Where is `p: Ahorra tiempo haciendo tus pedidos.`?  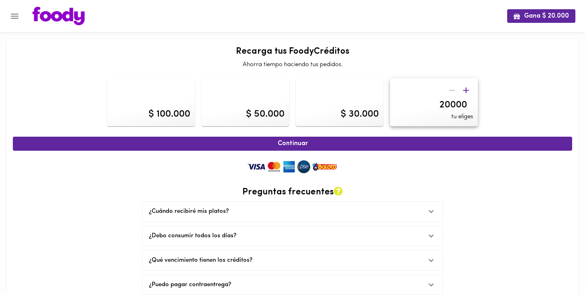
p: Ahorra tiempo haciendo tus pedidos. is located at coordinates (293, 65).